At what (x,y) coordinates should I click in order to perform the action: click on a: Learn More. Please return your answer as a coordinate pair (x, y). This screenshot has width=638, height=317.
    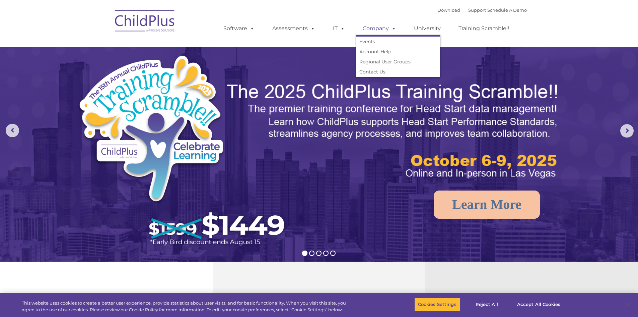
    Looking at the image, I should click on (487, 204).